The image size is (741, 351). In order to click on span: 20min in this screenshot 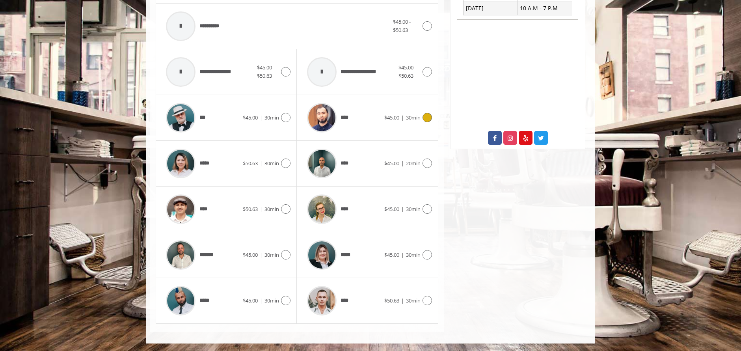, I will do `click(413, 163)`.